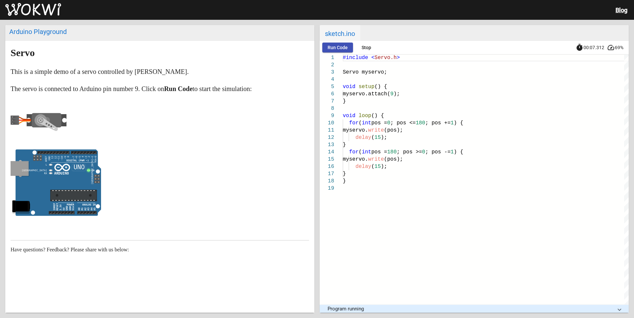 Image resolution: width=634 pixels, height=318 pixels. Describe the element at coordinates (327, 160) in the screenshot. I see `div: 15` at that location.